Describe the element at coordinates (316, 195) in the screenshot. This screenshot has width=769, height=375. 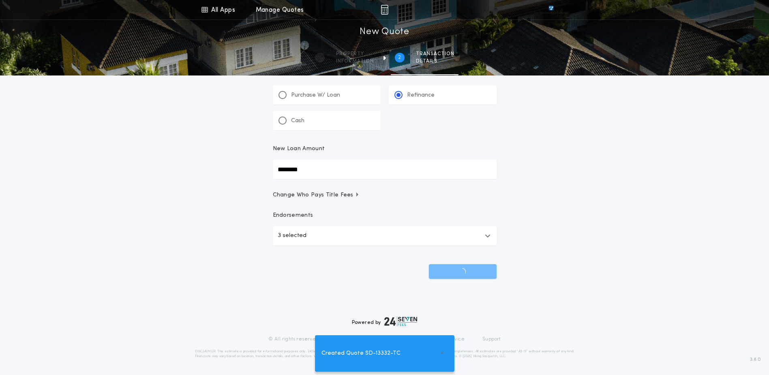
I see `span: Change Who Pays Title Fees` at that location.